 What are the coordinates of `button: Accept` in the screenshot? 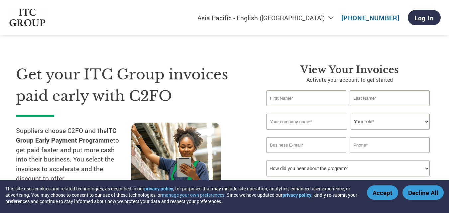 It's located at (383, 193).